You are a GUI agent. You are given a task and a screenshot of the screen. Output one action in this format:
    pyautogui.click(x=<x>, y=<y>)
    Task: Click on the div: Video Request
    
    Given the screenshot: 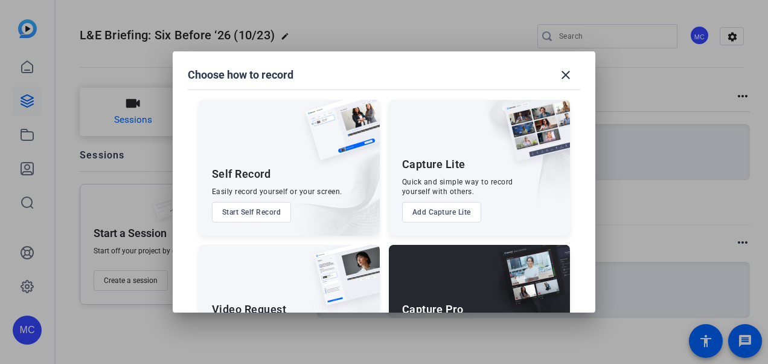 What is the action you would take?
    pyautogui.click(x=249, y=309)
    